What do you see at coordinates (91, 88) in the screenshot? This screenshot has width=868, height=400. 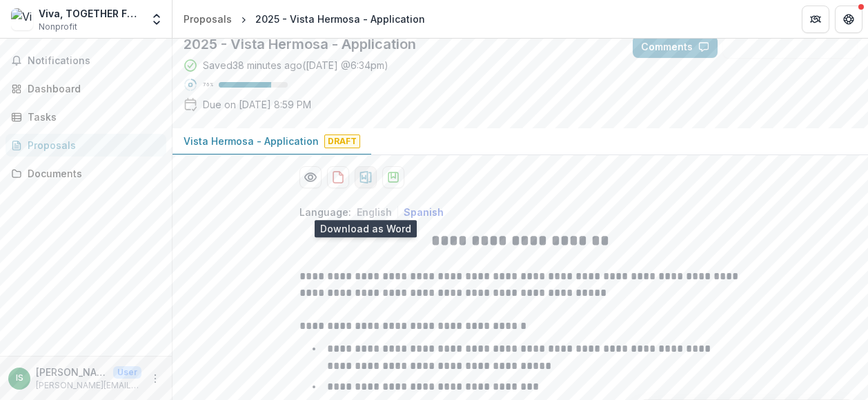 I see `div: Dashboard` at bounding box center [91, 88].